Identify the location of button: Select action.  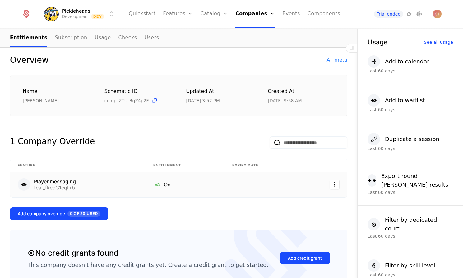
(335, 185).